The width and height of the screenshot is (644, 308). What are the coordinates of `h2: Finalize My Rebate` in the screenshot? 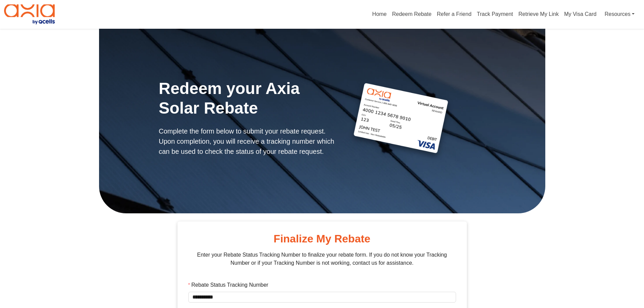 It's located at (322, 239).